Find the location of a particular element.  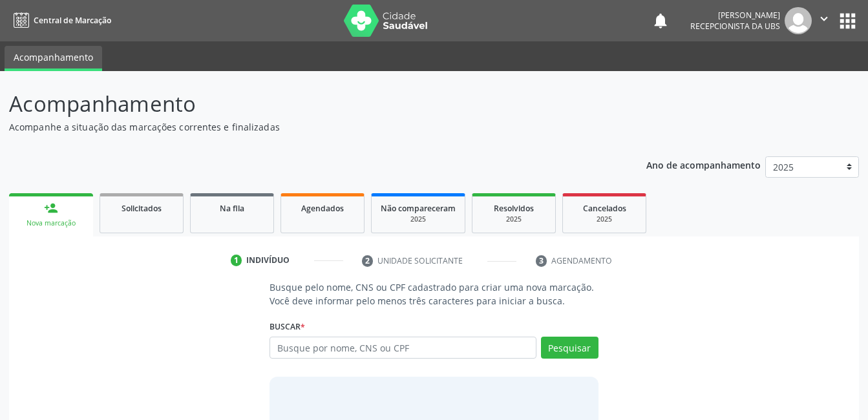

span: Resolvidos is located at coordinates (514, 208).